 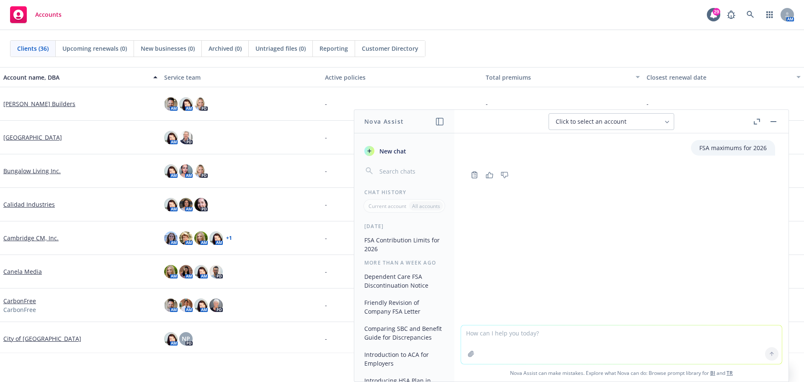 I want to click on button: Comparing SBC and Benefit Guide for Discrepancies, so click(x=404, y=333).